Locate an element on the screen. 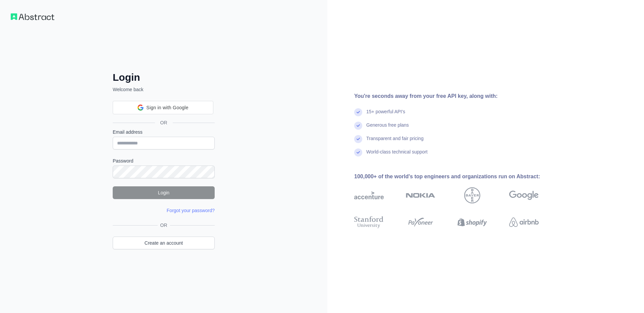 This screenshot has height=313, width=644. h2: Login is located at coordinates (164, 77).